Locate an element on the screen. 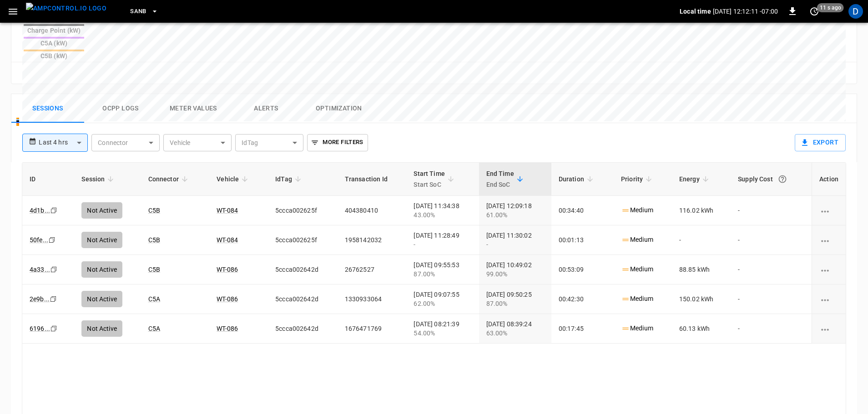  span: Connector is located at coordinates (169, 179).